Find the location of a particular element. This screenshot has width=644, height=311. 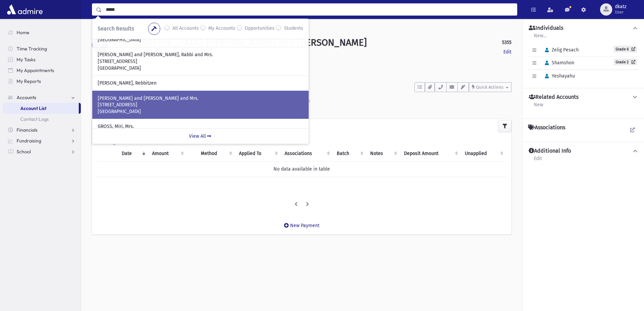

a: Grade 2 is located at coordinates (626, 62).